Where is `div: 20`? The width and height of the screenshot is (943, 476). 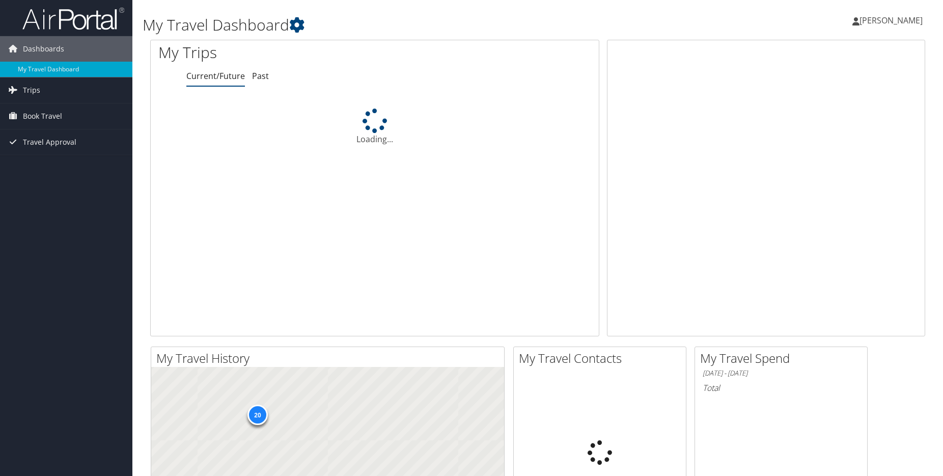 div: 20 is located at coordinates (258, 415).